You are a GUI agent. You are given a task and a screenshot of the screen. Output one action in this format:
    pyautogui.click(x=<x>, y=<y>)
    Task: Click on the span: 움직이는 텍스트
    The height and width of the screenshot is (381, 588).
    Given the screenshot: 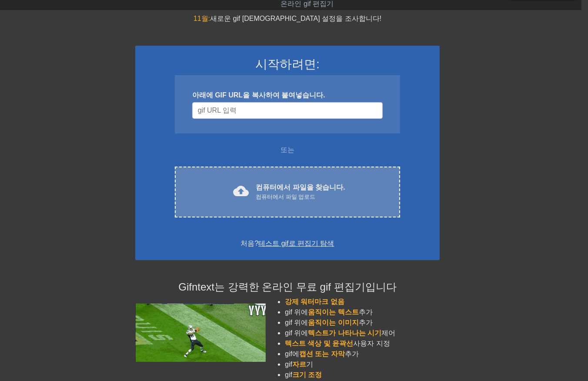 What is the action you would take?
    pyautogui.click(x=334, y=312)
    